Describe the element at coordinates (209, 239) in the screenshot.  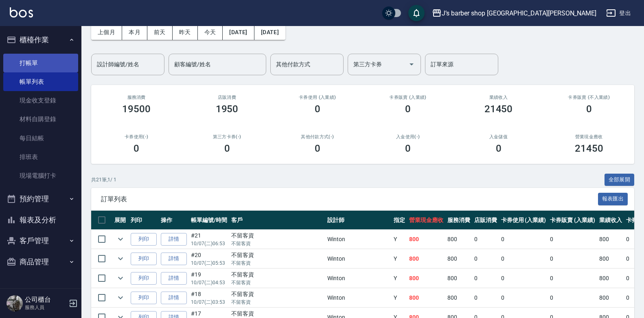
I see `td: #21` at that location.